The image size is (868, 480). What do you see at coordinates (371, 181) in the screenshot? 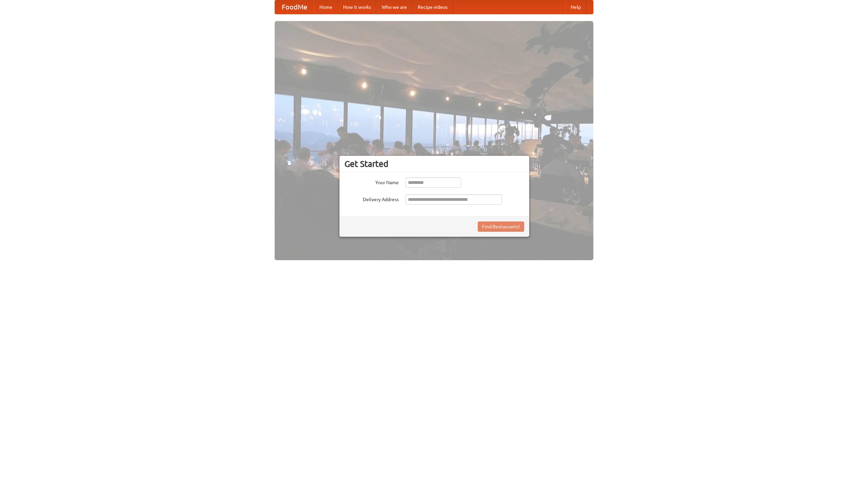
I see `label: Your Name` at bounding box center [371, 181].